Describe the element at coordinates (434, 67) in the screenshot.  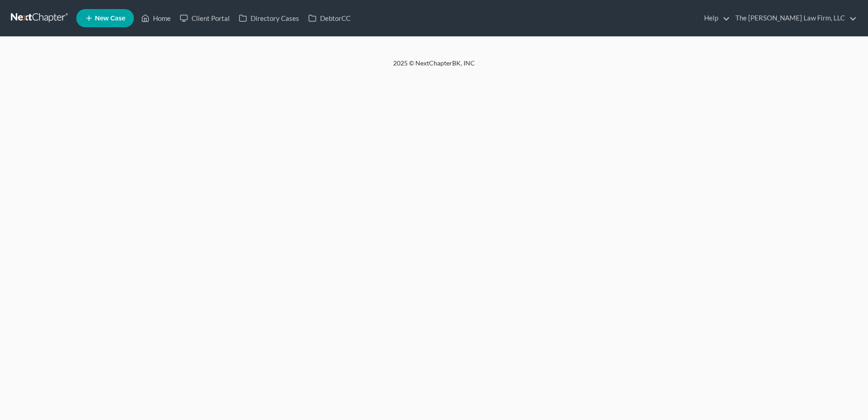
I see `div: 2025 © NextChapterBK, INC` at that location.